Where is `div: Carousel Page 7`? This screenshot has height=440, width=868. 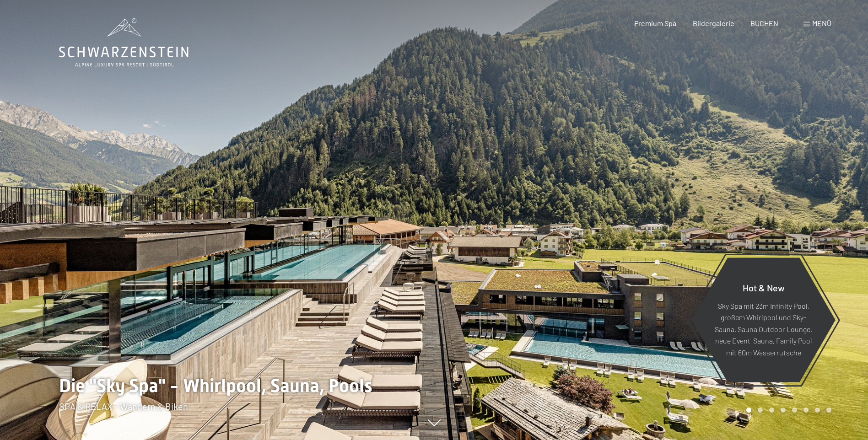 div: Carousel Page 7 is located at coordinates (817, 410).